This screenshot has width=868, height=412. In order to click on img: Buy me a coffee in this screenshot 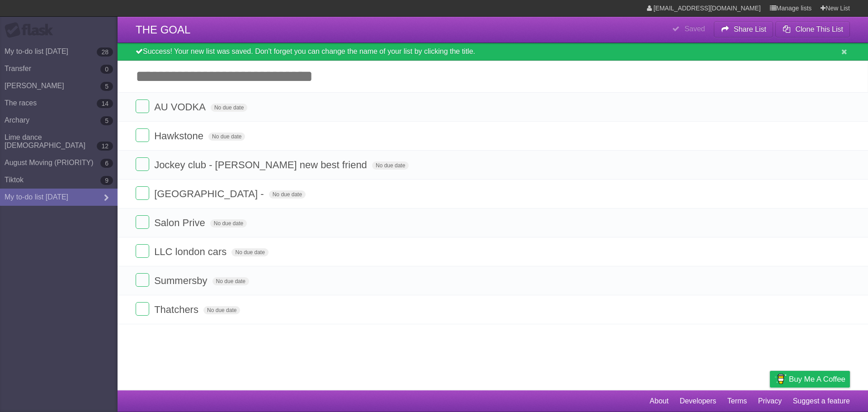, I will do `click(780, 379)`.